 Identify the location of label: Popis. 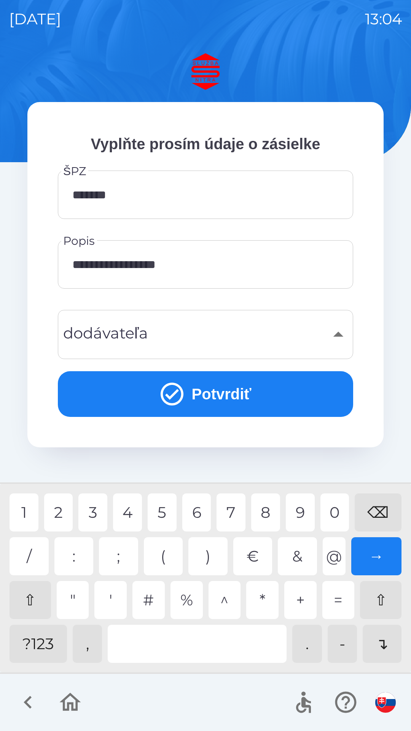
(79, 241).